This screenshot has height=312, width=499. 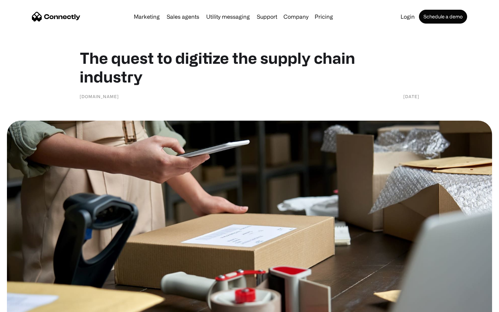 I want to click on div: Company, so click(x=296, y=17).